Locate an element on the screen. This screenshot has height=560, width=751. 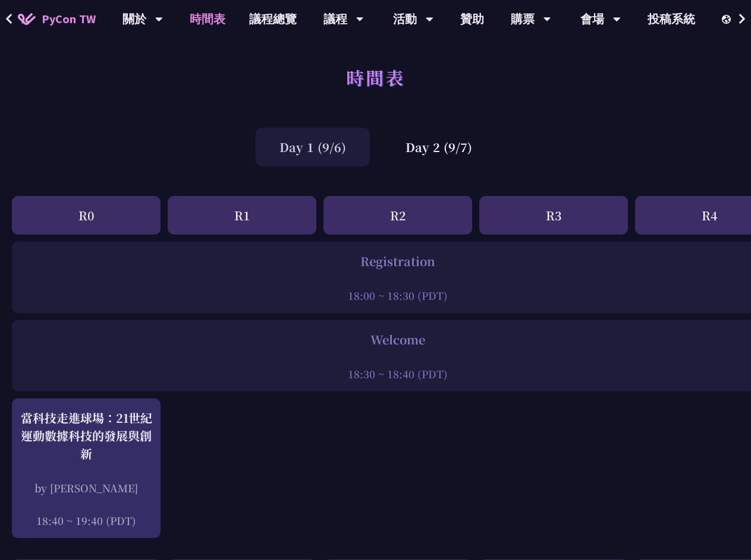
div: R3 is located at coordinates (553, 215).